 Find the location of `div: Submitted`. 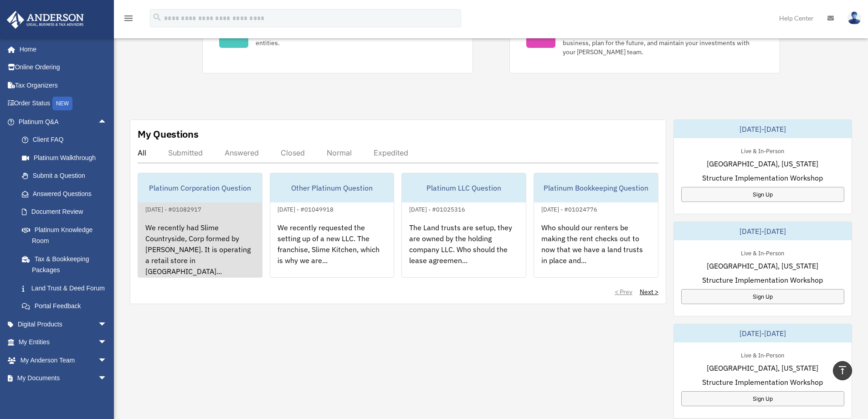

div: Submitted is located at coordinates (185, 153).